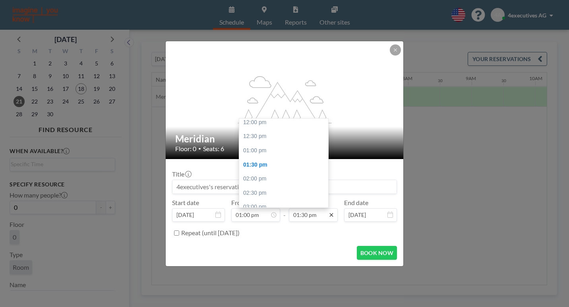 The image size is (569, 307). Describe the element at coordinates (286, 207) in the screenshot. I see `div: 03:00 pm` at that location.